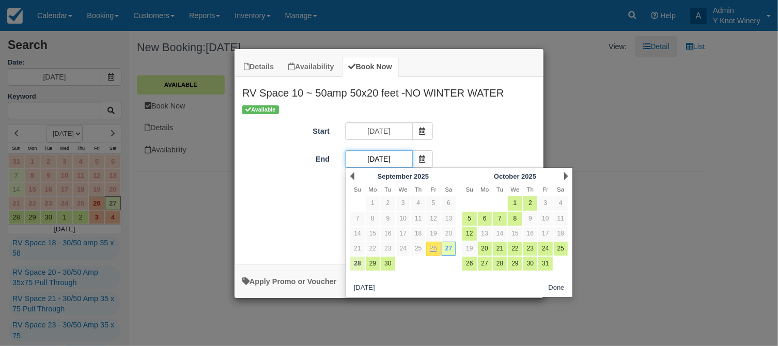 This screenshot has height=346, width=778. I want to click on div: Item Modal, so click(389, 168).